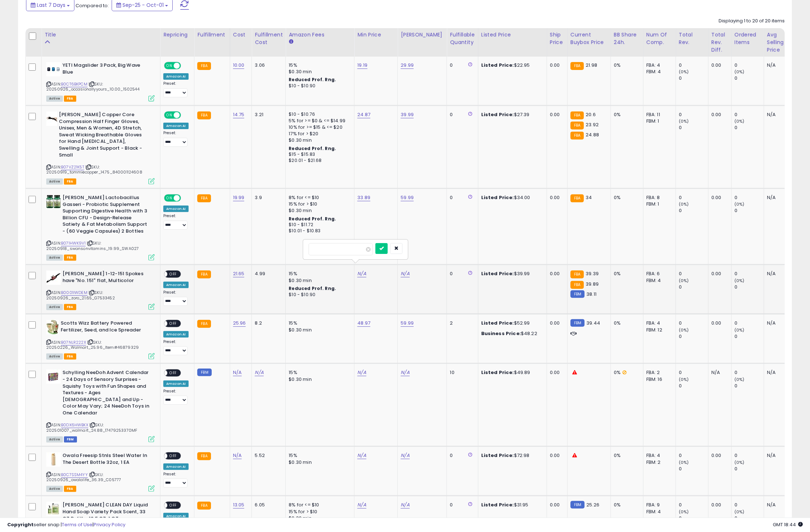  I want to click on div: $27.39, so click(511, 115).